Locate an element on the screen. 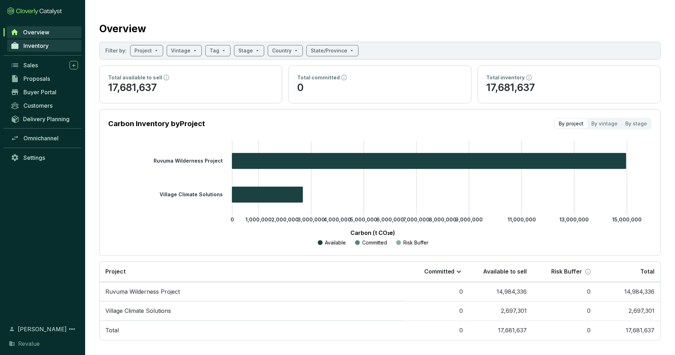  a: Customers is located at coordinates (44, 106).